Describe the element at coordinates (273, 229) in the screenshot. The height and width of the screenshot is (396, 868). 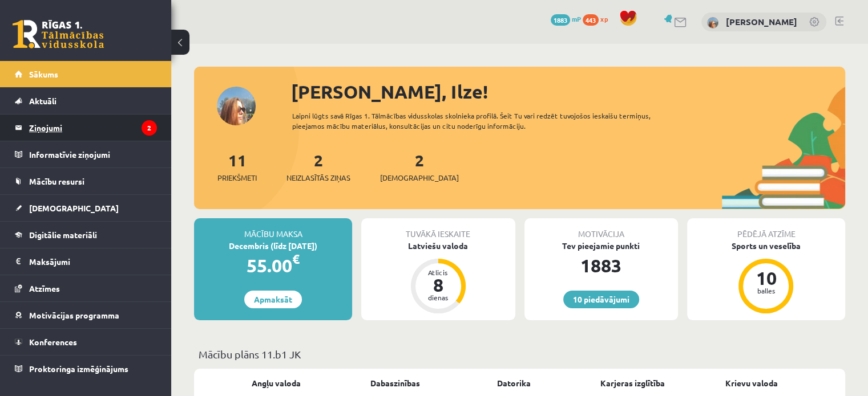
I see `div: Mācību maksa` at that location.